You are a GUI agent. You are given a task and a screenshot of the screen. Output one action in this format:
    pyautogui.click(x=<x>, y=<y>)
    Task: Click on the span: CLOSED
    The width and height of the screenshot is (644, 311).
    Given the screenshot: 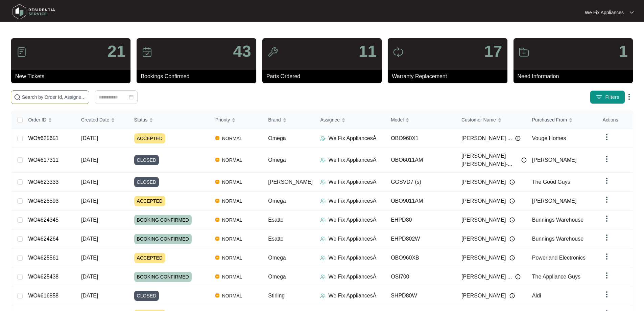 What is the action you would take?
    pyautogui.click(x=147, y=160)
    